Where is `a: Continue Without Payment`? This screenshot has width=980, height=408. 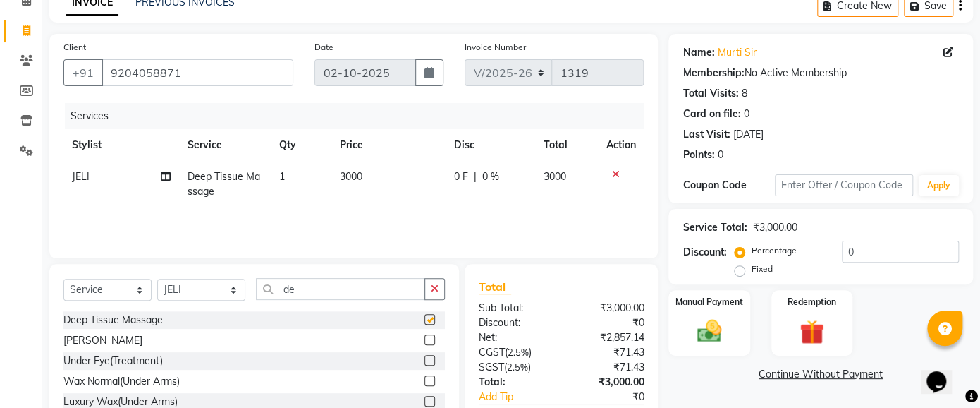
a: Continue Without Payment is located at coordinates (821, 374).